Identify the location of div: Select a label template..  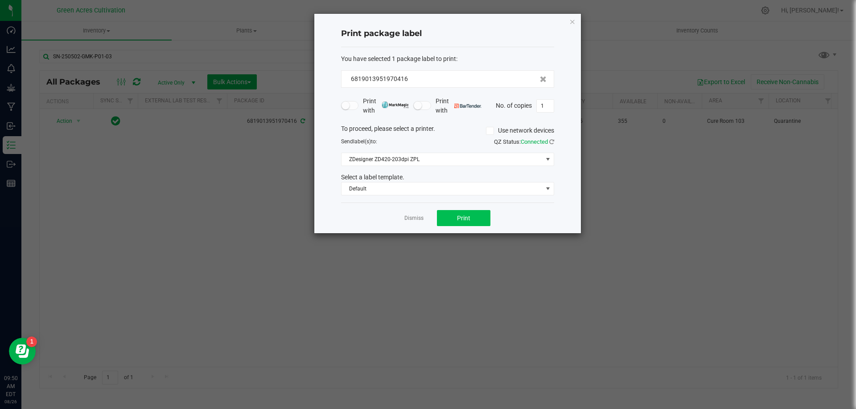
(447, 177).